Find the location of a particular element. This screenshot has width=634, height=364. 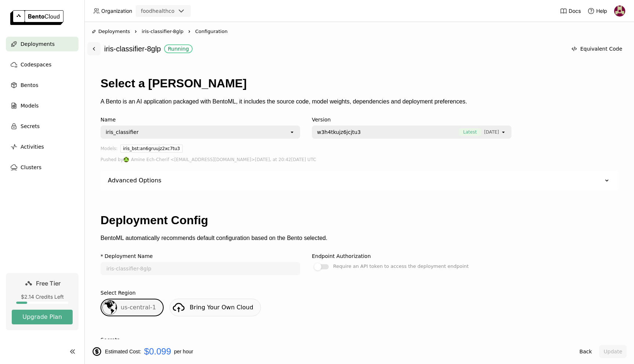

span: Codespaces is located at coordinates (36, 64).